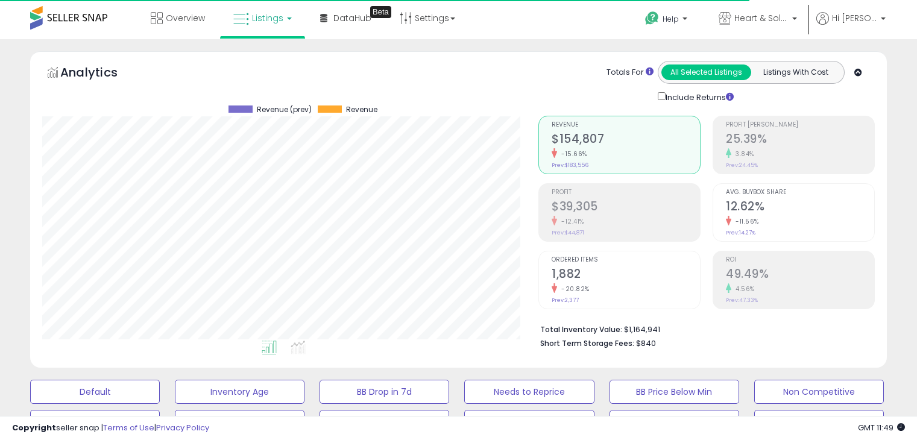  I want to click on h5: Analytics, so click(101, 74).